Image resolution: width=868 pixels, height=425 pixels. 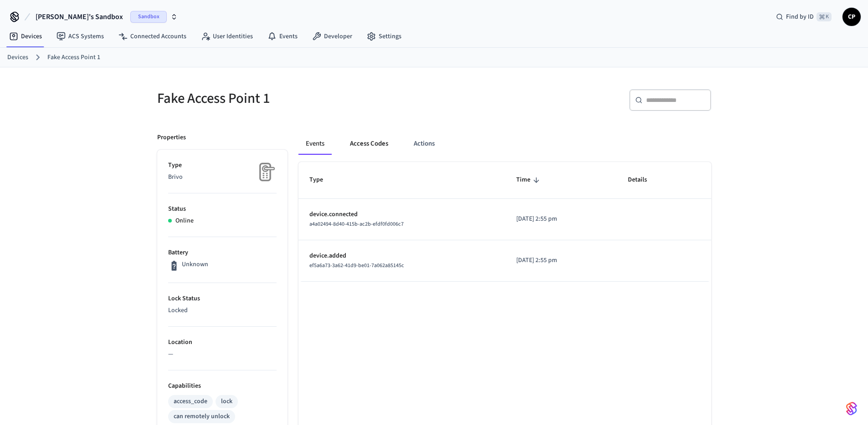 I want to click on a: Events, so click(x=282, y=37).